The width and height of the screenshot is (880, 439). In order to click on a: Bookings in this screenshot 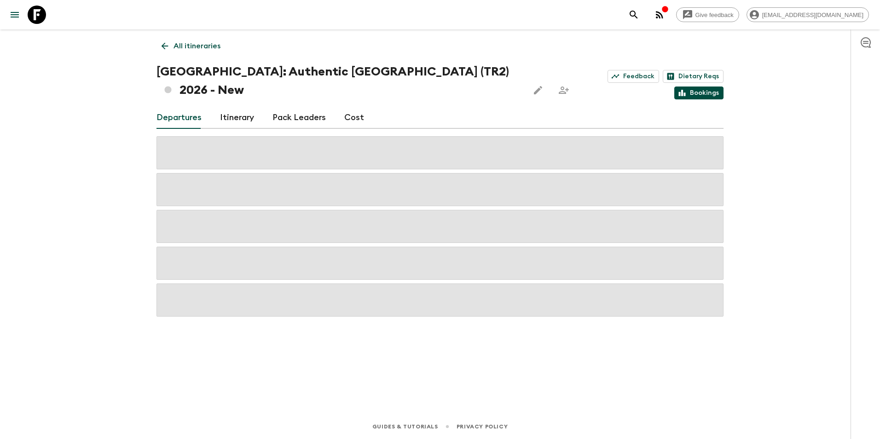, I will do `click(699, 93)`.